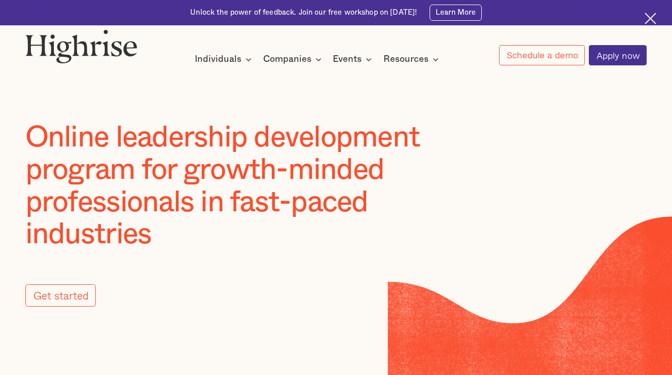  What do you see at coordinates (650, 18) in the screenshot?
I see `img: Cross icon` at bounding box center [650, 18].